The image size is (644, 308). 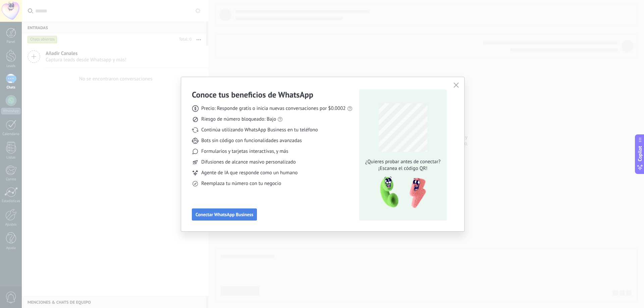 What do you see at coordinates (249, 173) in the screenshot?
I see `span: Agente de IA que responde como un humano` at bounding box center [249, 173].